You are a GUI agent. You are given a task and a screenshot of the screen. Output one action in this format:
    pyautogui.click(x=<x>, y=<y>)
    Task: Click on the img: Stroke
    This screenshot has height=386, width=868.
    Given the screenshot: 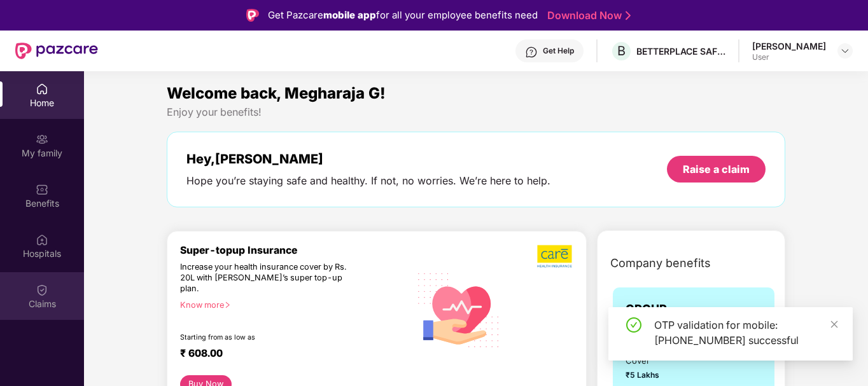 What is the action you would take?
    pyautogui.click(x=628, y=15)
    